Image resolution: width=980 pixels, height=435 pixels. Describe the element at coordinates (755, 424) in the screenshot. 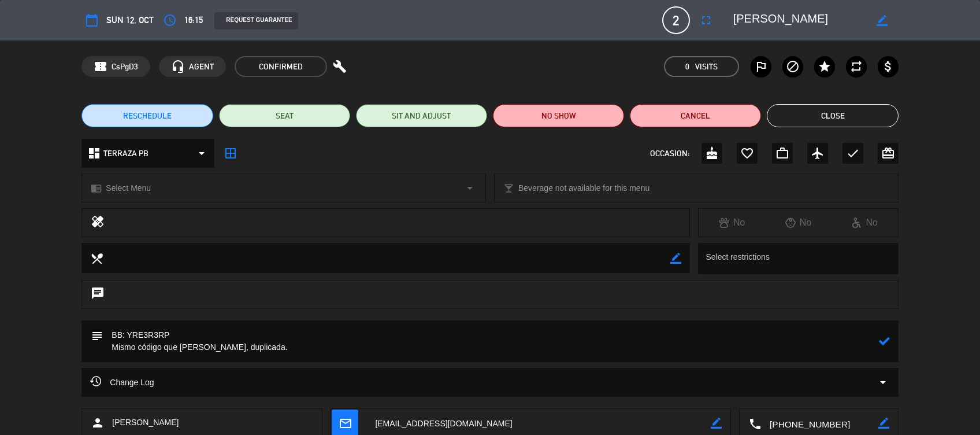

I see `i: local_phone` at that location.